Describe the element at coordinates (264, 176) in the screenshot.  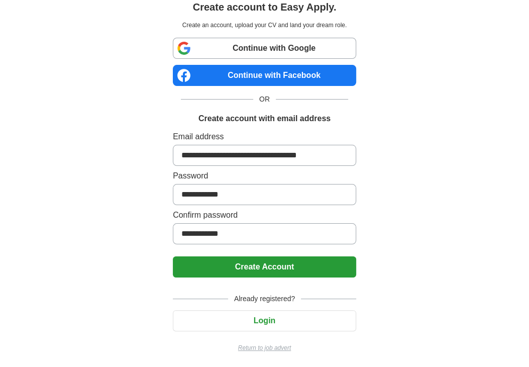
I see `label: Password` at that location.